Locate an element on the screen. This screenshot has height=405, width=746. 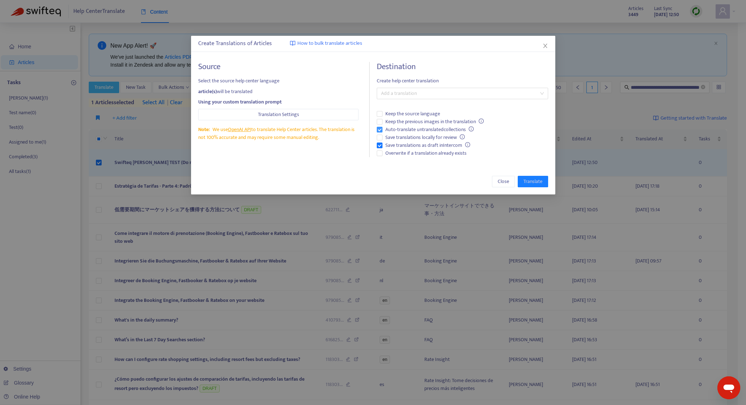
button: Translation Settings is located at coordinates (278, 114).